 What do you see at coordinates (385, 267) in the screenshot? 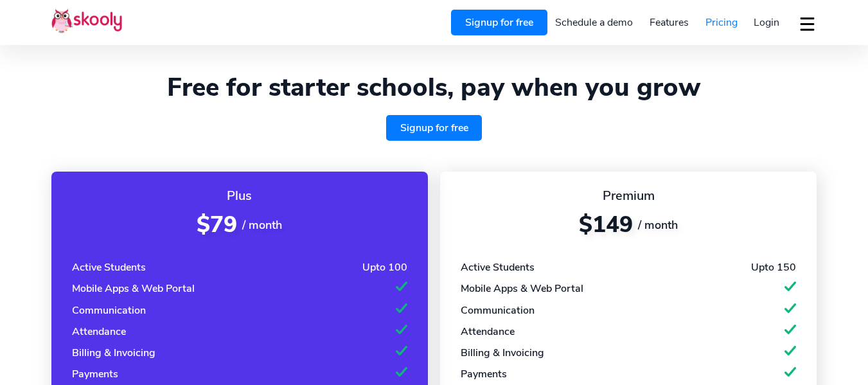
I see `div: Upto 100` at bounding box center [385, 267].